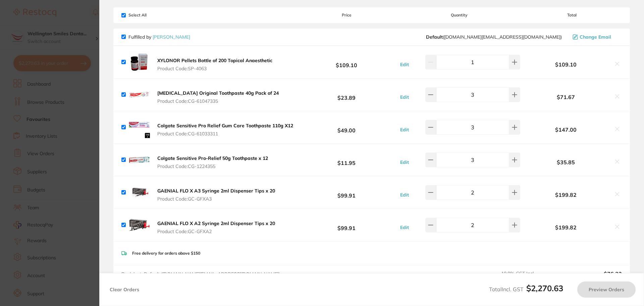 The height and width of the screenshot is (306, 644). Describe the element at coordinates (594, 278) in the screenshot. I see `output: $76.33` at that location.